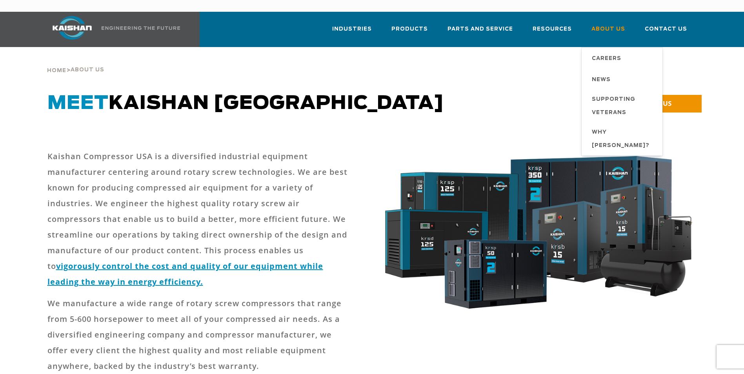 The height and width of the screenshot is (374, 744). What do you see at coordinates (480, 29) in the screenshot?
I see `span: Parts and Service` at bounding box center [480, 29].